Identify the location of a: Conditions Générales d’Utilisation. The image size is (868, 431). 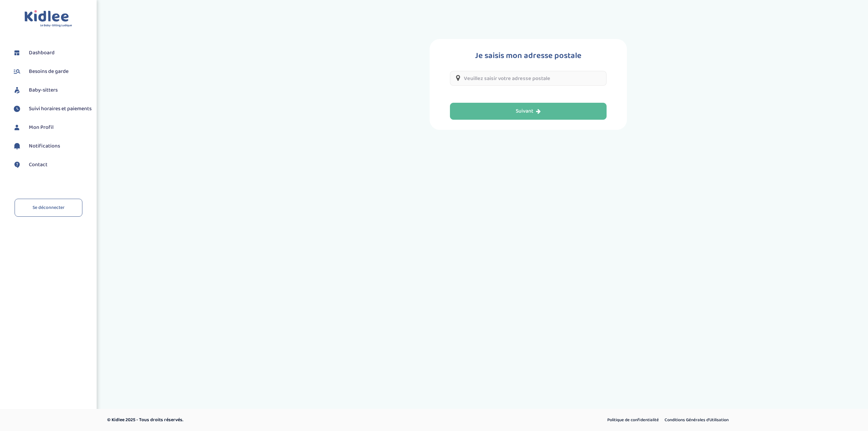
(697, 420).